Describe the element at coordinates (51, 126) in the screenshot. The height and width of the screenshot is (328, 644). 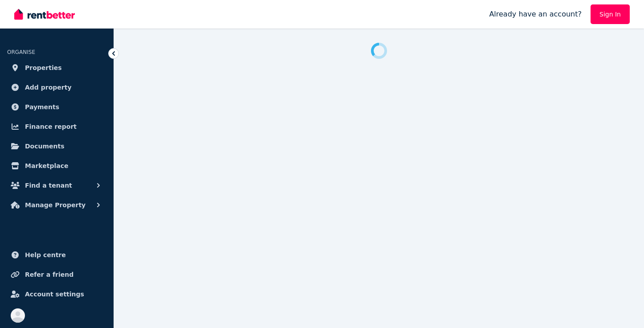
I see `span: Finance report` at that location.